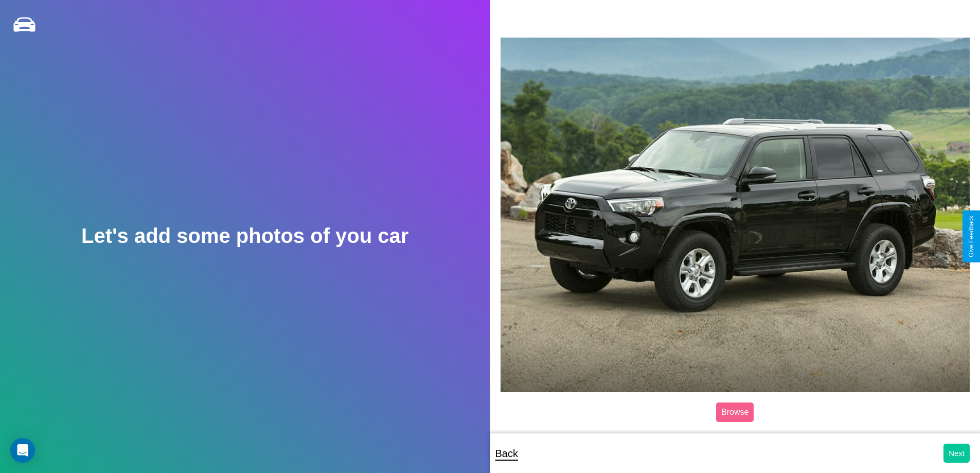 The height and width of the screenshot is (473, 980). Describe the element at coordinates (734, 412) in the screenshot. I see `label: Browse` at that location.